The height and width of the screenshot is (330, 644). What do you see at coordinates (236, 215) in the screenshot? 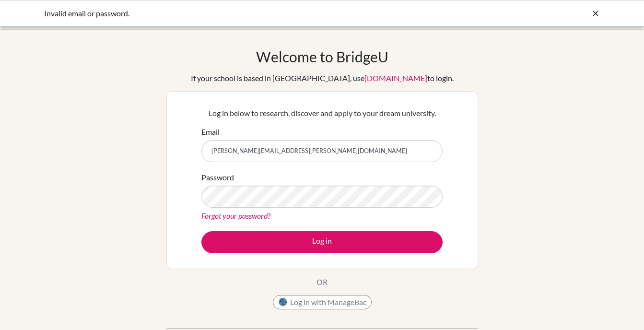
I see `a: Forgot your password?` at bounding box center [236, 215].